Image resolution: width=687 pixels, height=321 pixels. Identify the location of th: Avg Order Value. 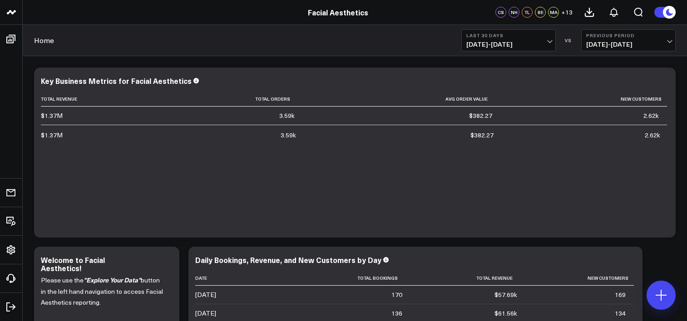
(401, 99).